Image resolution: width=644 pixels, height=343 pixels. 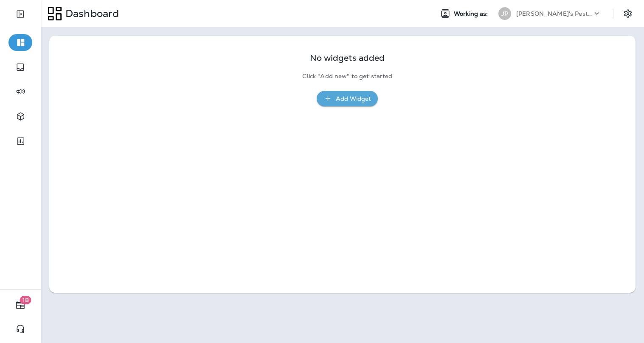 I want to click on span: 18, so click(x=26, y=300).